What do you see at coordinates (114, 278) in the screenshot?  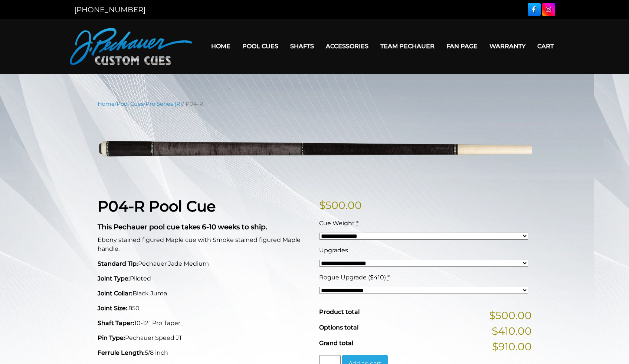 I see `strong: Joint Type:` at bounding box center [114, 278].